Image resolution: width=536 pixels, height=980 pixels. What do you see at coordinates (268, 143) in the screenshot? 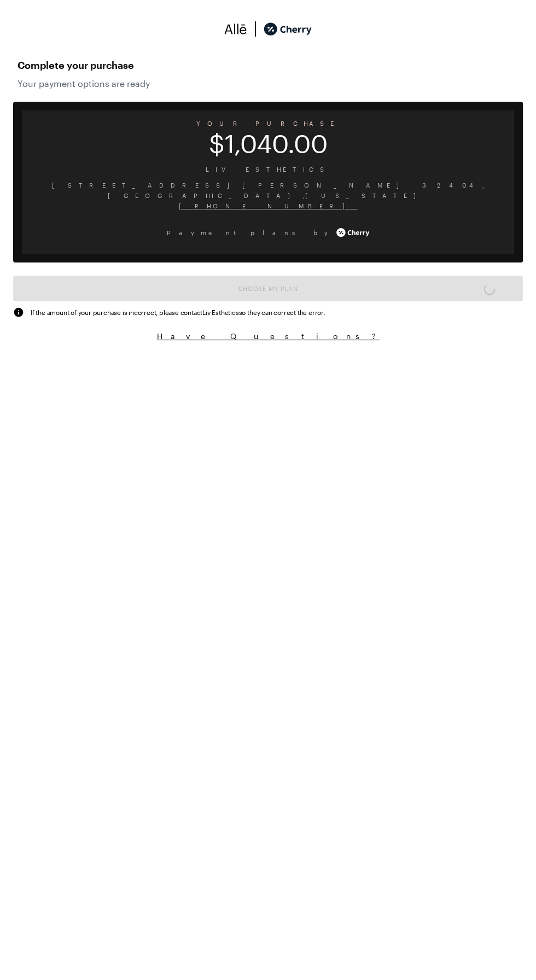
I see `span: $1,040.00` at bounding box center [268, 143].